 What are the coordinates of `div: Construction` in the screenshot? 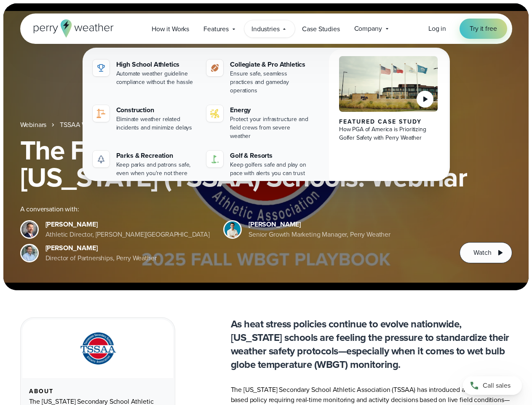 It's located at (156, 110).